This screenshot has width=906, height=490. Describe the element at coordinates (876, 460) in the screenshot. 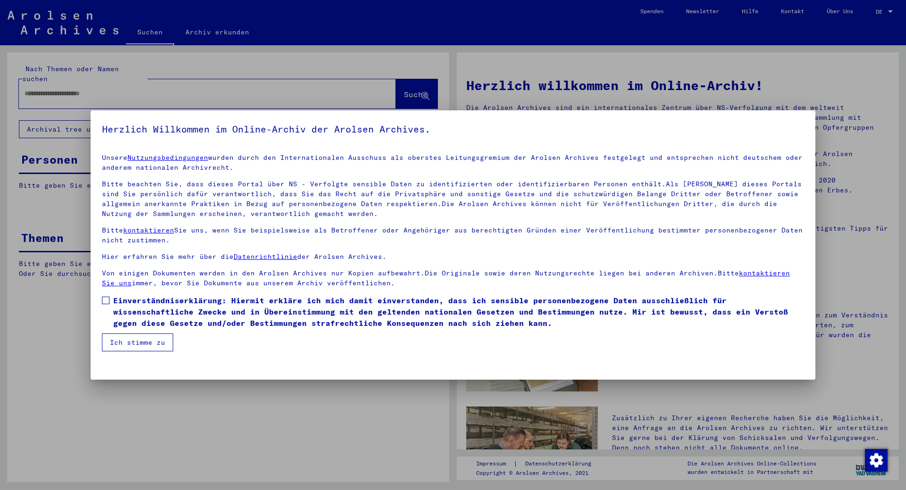

I see `div: Zustimmung ändern` at that location.